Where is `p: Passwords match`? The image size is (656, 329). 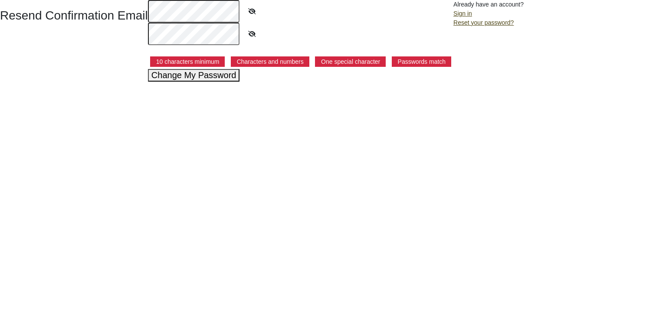
p: Passwords match is located at coordinates (421, 62).